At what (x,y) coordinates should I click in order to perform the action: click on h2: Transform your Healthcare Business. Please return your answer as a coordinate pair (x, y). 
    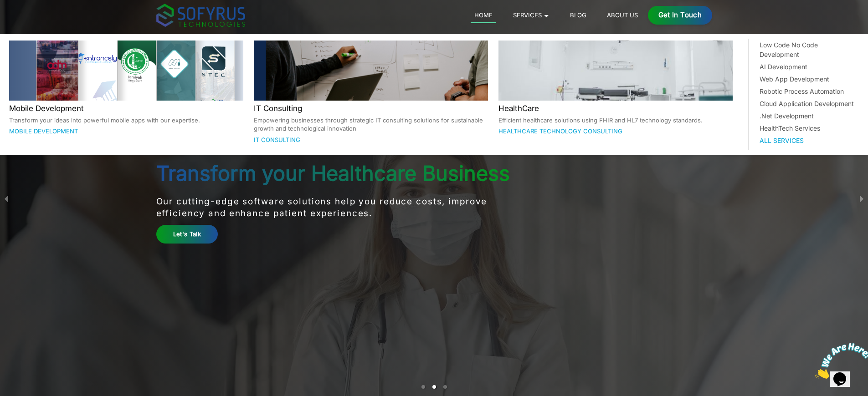
    Looking at the image, I should click on (341, 174).